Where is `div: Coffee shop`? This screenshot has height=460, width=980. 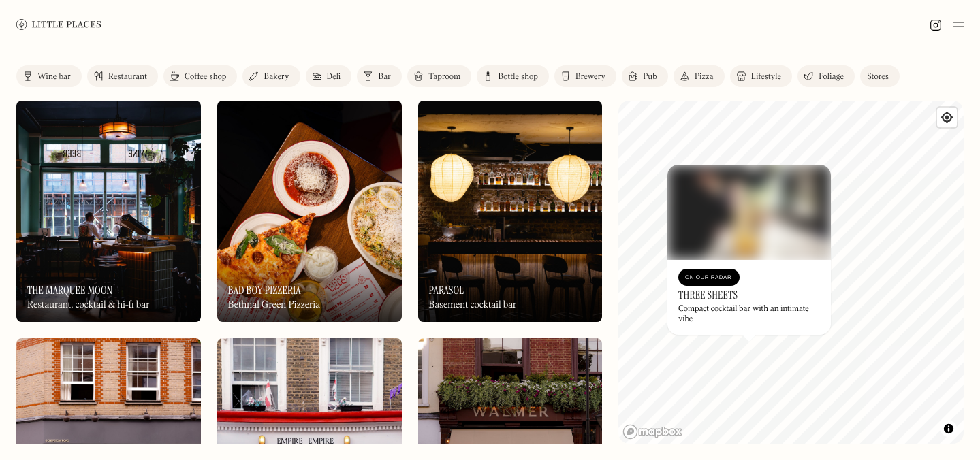
div: Coffee shop is located at coordinates (205, 77).